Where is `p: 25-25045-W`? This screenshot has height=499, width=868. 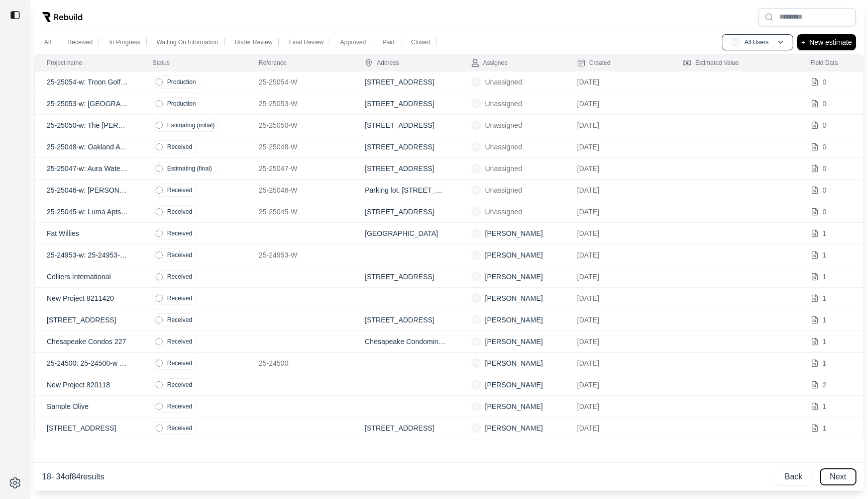 p: 25-25045-W is located at coordinates (299, 212).